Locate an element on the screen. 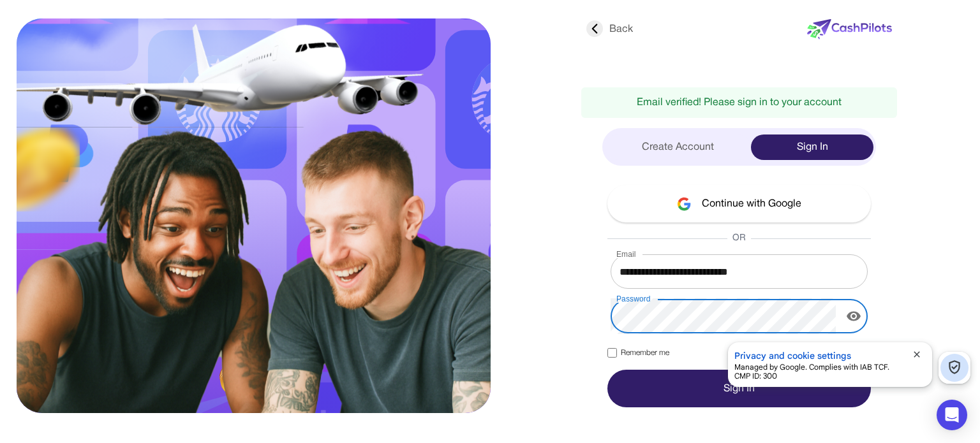 The width and height of the screenshot is (980, 443). button: Sign In is located at coordinates (738, 388).